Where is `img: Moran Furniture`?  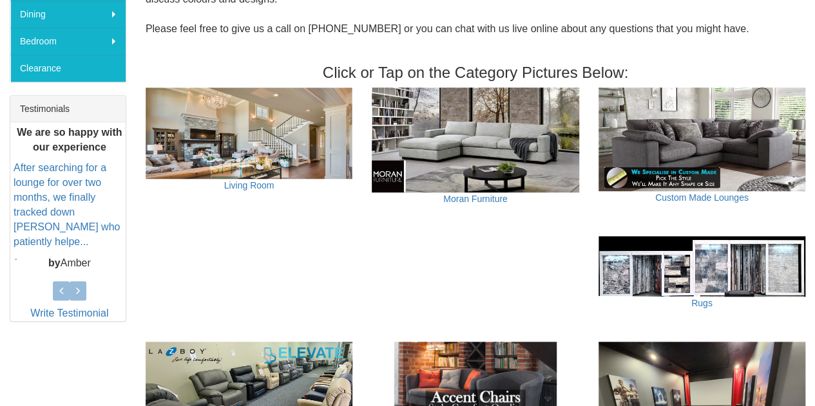
img: Moran Furniture is located at coordinates (475, 140).